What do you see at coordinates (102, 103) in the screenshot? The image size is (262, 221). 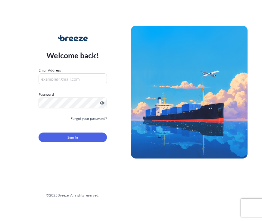 I see `button: Show password` at bounding box center [102, 103].